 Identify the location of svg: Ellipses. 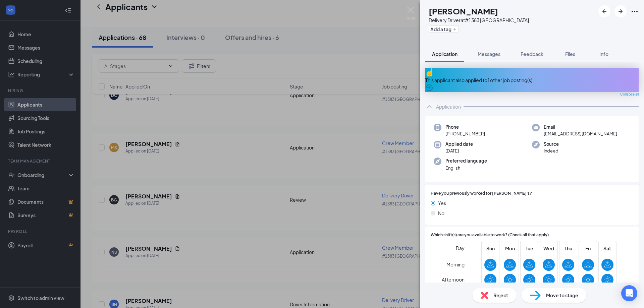
(635, 11).